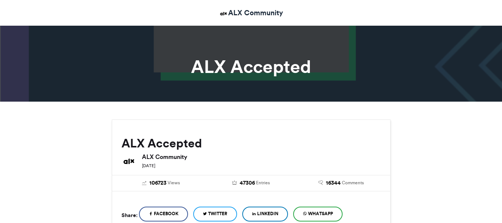  I want to click on h1: ALX Accepted, so click(251, 67).